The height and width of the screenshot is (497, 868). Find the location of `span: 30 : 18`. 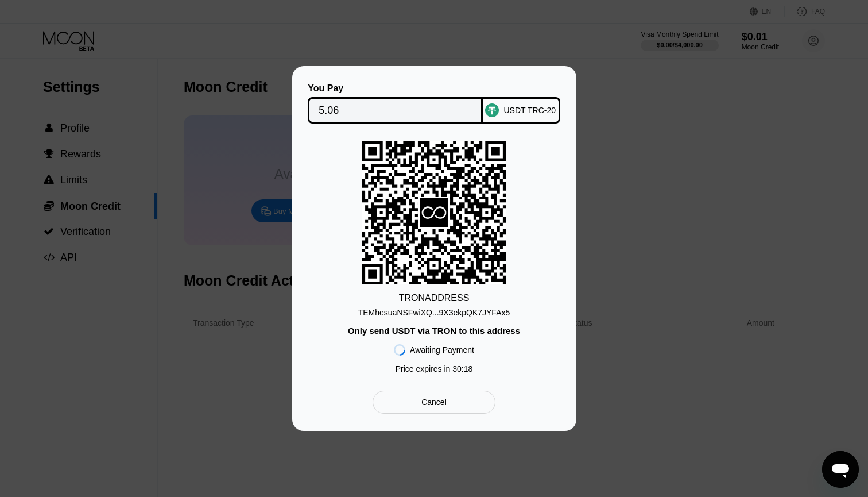

span: 30 : 18 is located at coordinates (462, 369).